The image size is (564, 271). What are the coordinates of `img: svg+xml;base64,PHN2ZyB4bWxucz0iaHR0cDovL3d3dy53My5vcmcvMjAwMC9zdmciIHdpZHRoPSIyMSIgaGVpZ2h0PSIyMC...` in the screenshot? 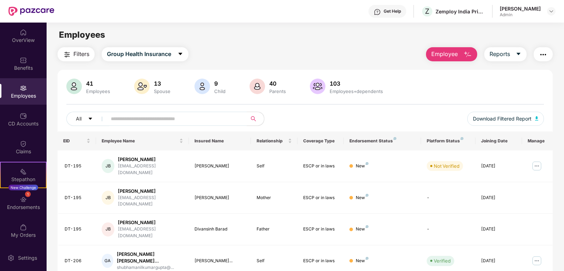 It's located at (23, 172).